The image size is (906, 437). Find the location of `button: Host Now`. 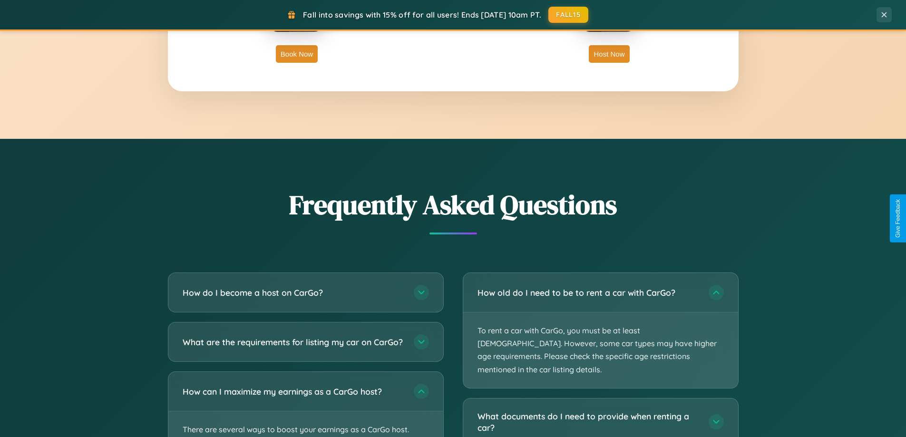

button: Host Now is located at coordinates (609, 54).